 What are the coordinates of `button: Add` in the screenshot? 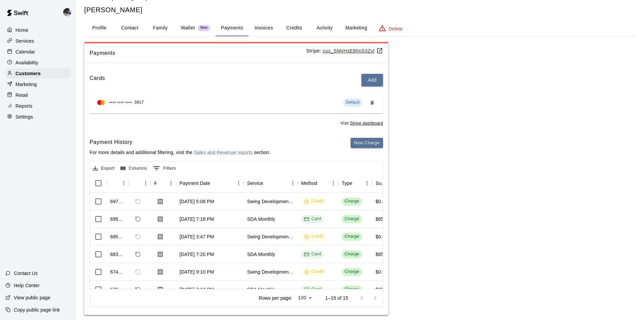 It's located at (373, 80).